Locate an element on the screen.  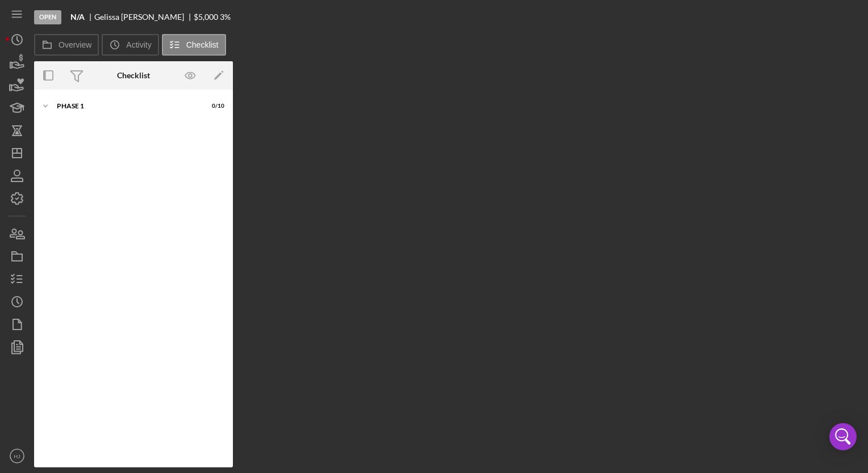
div: 0 / 10 is located at coordinates (214, 106).